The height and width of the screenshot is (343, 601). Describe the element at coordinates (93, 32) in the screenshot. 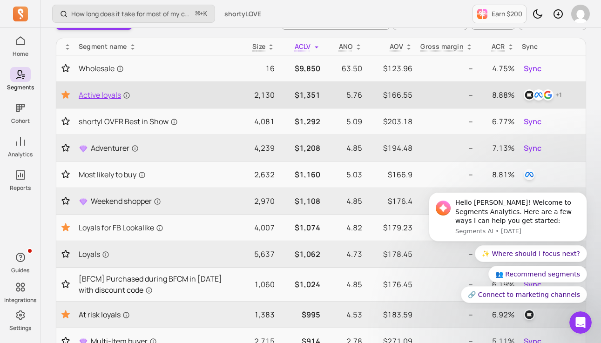

I see `div: message notification from Segments AI, 4w ago. Hello Rob! Welcome to Segments Analytics. Here are...` at that location.